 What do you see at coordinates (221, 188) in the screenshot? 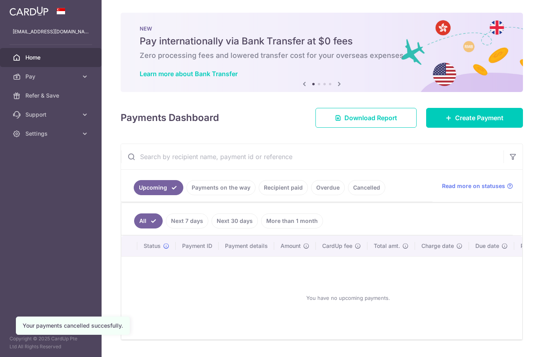
I see `a: Payments on the way` at bounding box center [221, 188].